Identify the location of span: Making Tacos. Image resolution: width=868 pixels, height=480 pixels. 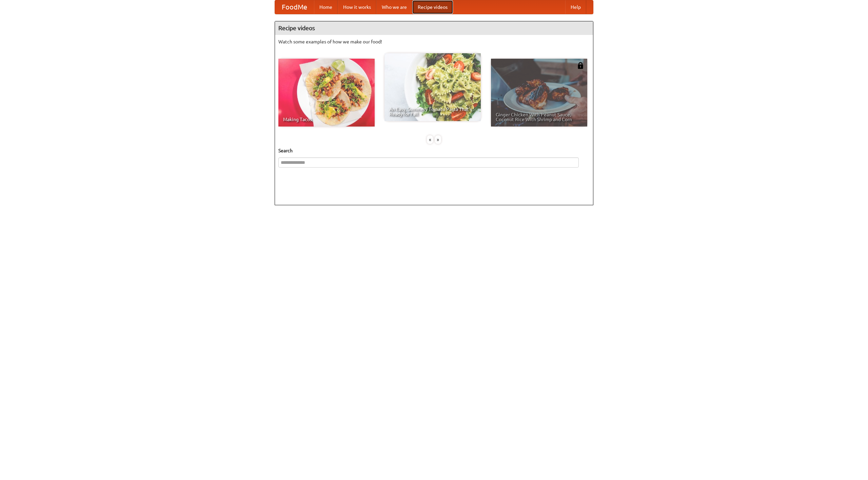
(327, 119).